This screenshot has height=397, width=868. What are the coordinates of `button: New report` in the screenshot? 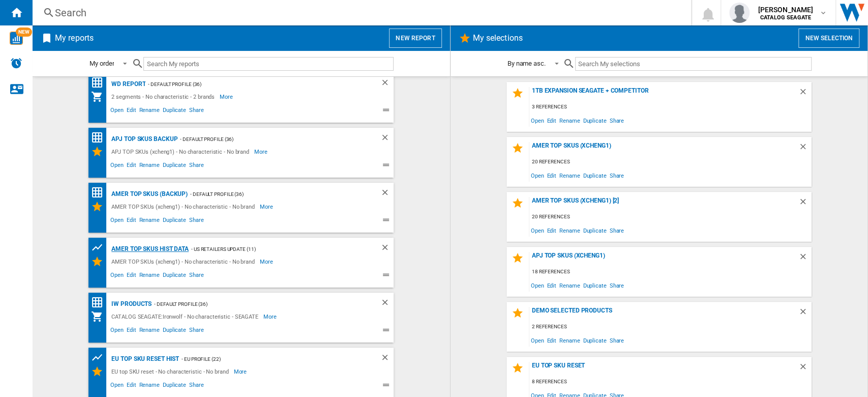 It's located at (415, 38).